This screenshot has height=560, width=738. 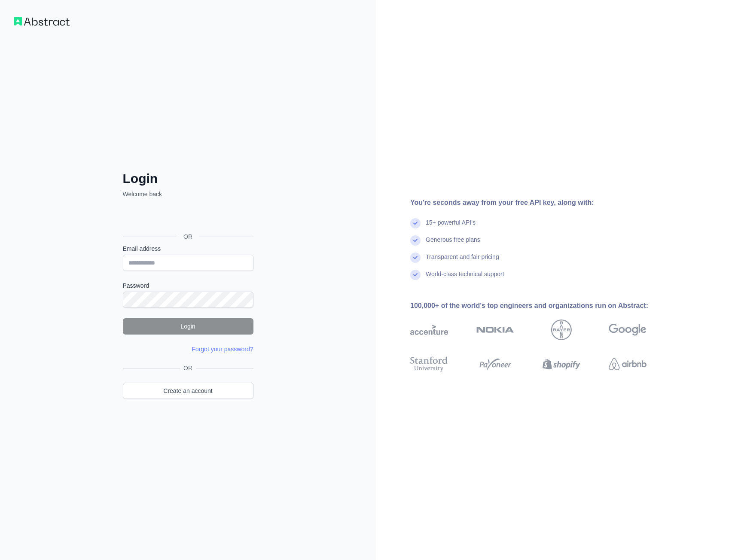 I want to click on p: Welcome back, so click(x=188, y=194).